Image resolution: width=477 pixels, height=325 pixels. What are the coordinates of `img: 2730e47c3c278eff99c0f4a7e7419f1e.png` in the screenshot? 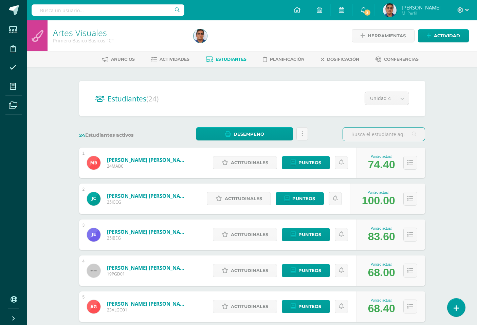 It's located at (94, 307).